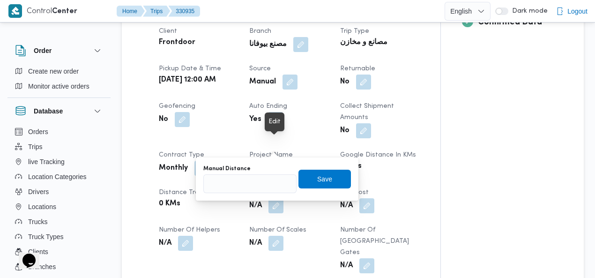 This screenshot has height=278, width=595. What do you see at coordinates (38, 192) in the screenshot?
I see `span: Drivers` at bounding box center [38, 192].